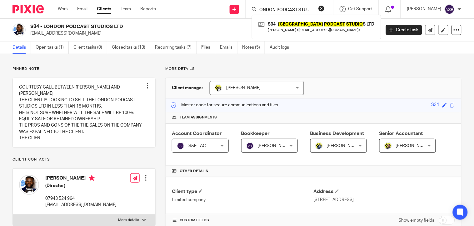 This screenshot has width=474, height=226. I want to click on h3: Client manager, so click(187, 88).